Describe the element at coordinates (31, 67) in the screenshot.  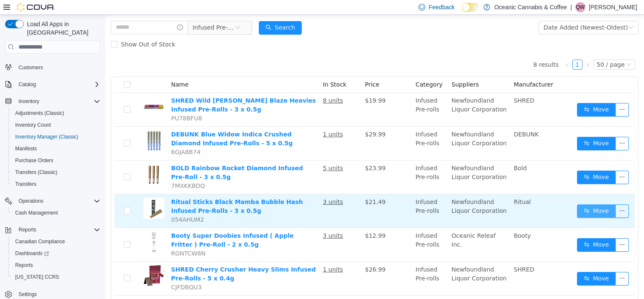
I see `span: Customers` at that location.